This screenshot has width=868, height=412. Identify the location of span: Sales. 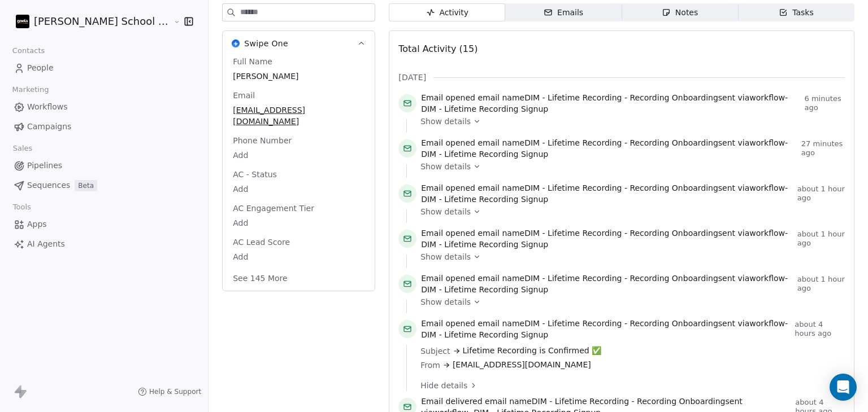
(23, 148).